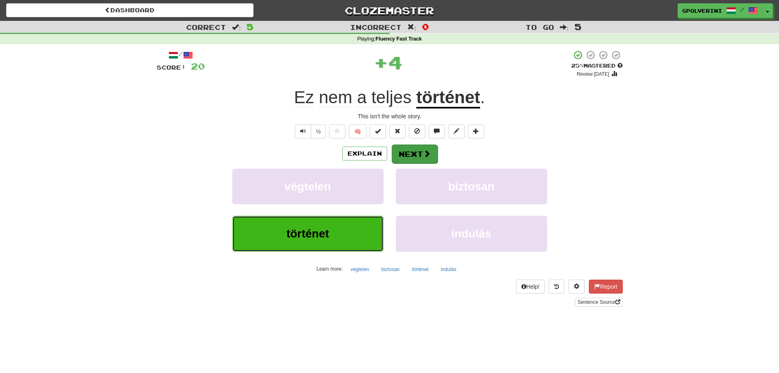 Image resolution: width=779 pixels, height=373 pixels. I want to click on button: Reset to 0% Mastered (alt+r), so click(398, 131).